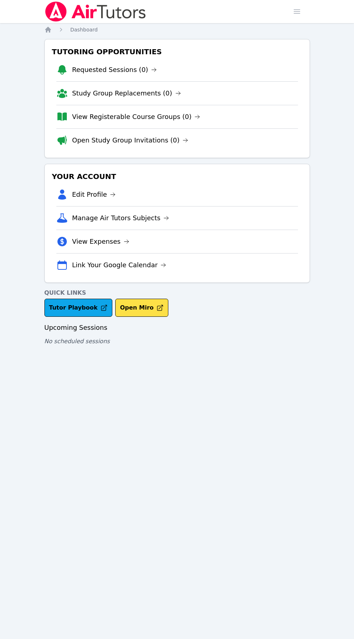 The height and width of the screenshot is (639, 354). Describe the element at coordinates (84, 30) in the screenshot. I see `a: Dashboard` at that location.